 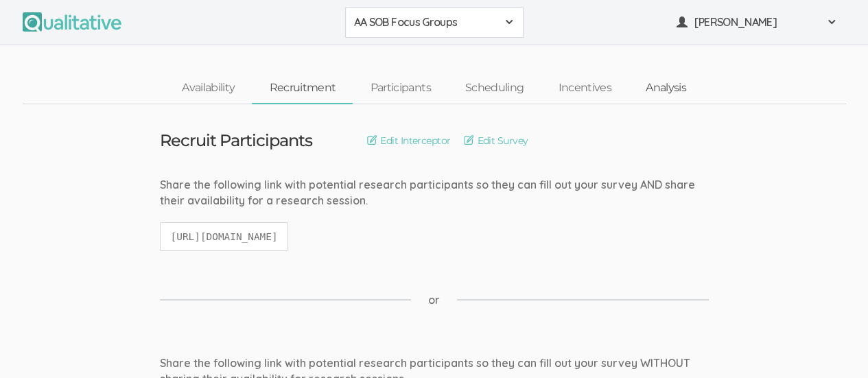 What do you see at coordinates (208, 88) in the screenshot?
I see `a: Availability` at bounding box center [208, 88].